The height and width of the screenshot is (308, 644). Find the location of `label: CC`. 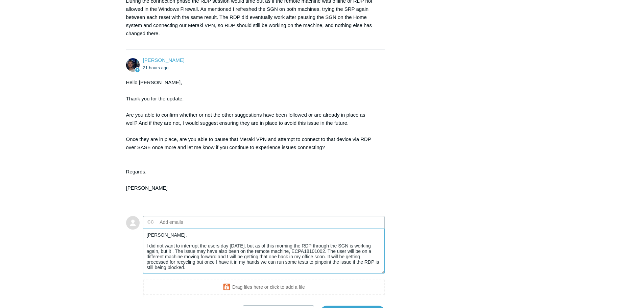

label: CC is located at coordinates (151, 222).